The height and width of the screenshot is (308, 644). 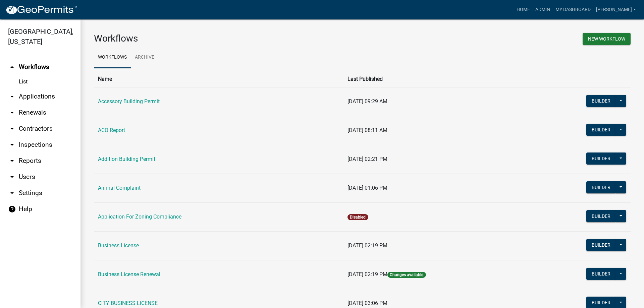 I want to click on span: Disabled, so click(x=358, y=217).